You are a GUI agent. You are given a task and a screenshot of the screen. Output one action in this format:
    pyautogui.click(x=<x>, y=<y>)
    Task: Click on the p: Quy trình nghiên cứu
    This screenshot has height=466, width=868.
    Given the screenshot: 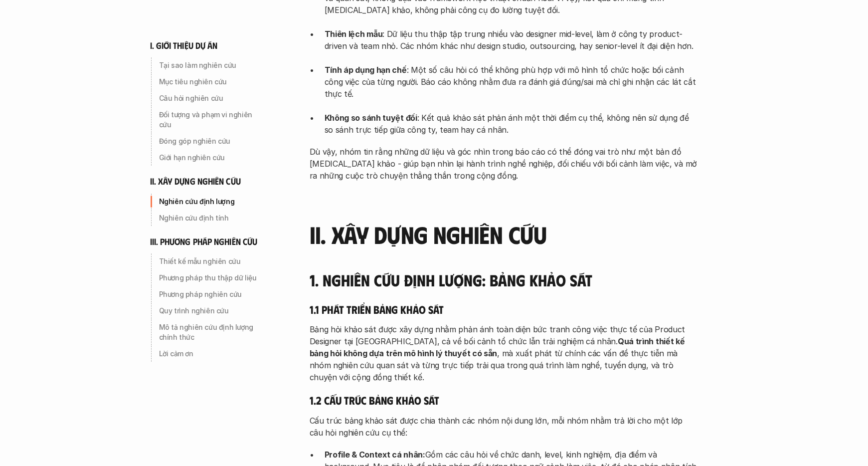 What is the action you would take?
    pyautogui.click(x=212, y=311)
    